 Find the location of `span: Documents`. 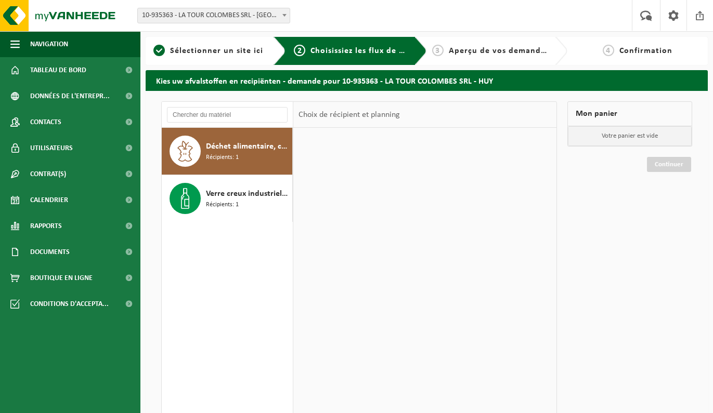

span: Documents is located at coordinates (50, 252).